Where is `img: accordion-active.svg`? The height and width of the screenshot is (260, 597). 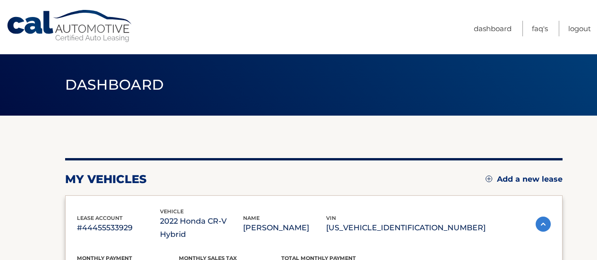
img: accordion-active.svg is located at coordinates (543, 224).